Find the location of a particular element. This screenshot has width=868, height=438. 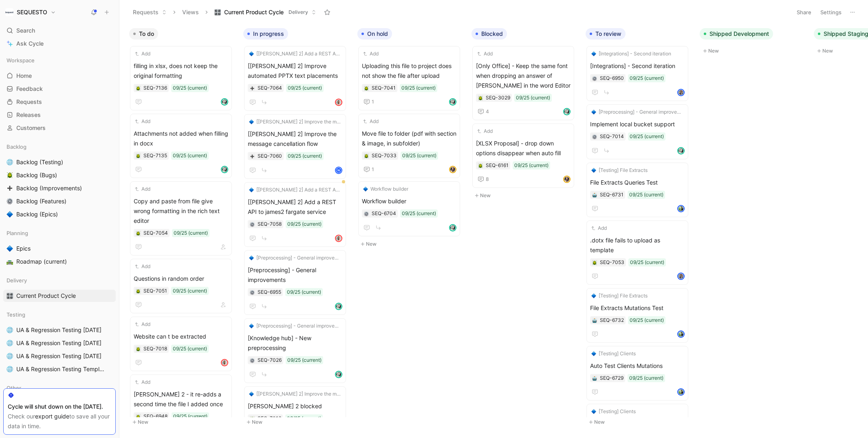

div: Planning🔷Epics🛣️Roadmap (current) is located at coordinates (59, 247).